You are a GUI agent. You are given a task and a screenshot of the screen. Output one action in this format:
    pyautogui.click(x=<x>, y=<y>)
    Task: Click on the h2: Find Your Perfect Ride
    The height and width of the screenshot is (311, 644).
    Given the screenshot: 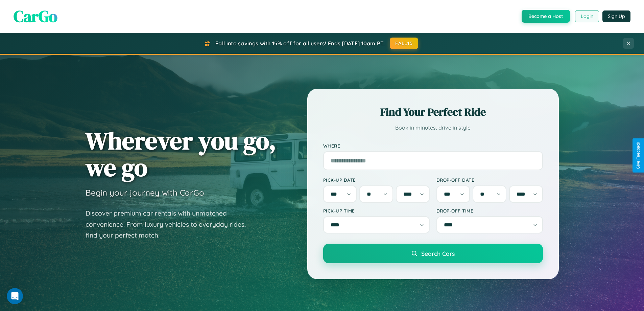 What is the action you would take?
    pyautogui.click(x=434, y=112)
    